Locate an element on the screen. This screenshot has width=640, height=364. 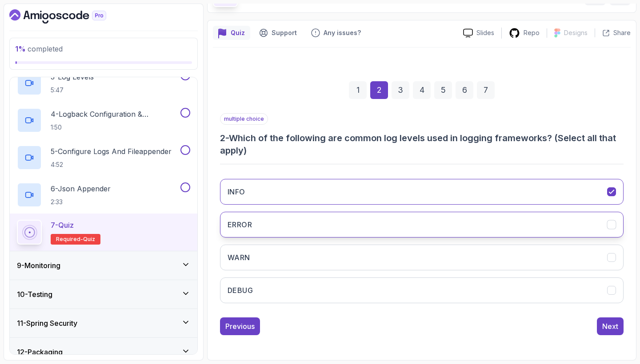
div: 1 is located at coordinates (358, 90).